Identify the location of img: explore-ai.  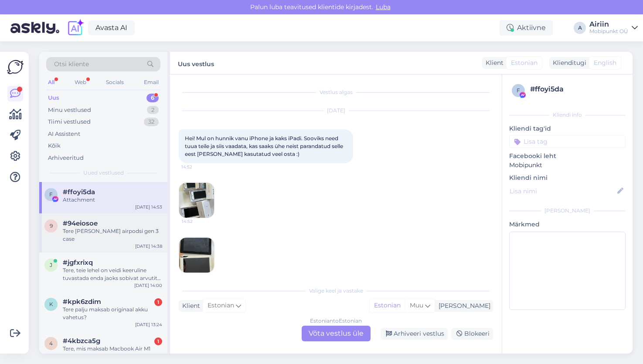
(76, 28).